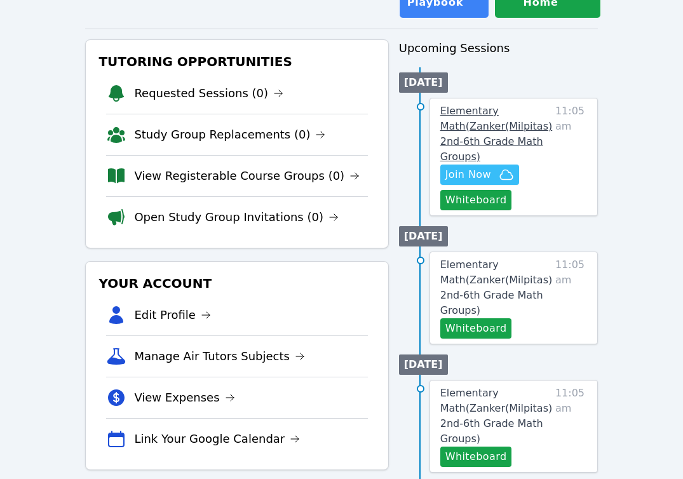  I want to click on button: Join Now, so click(480, 175).